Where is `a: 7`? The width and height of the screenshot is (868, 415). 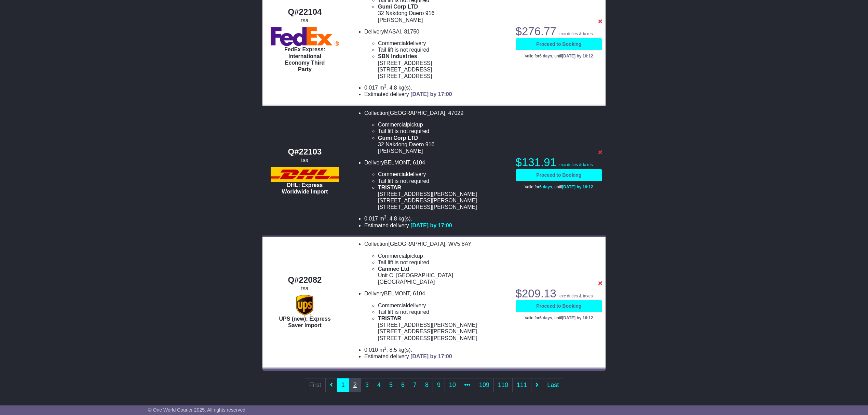 a: 7 is located at coordinates (415, 385).